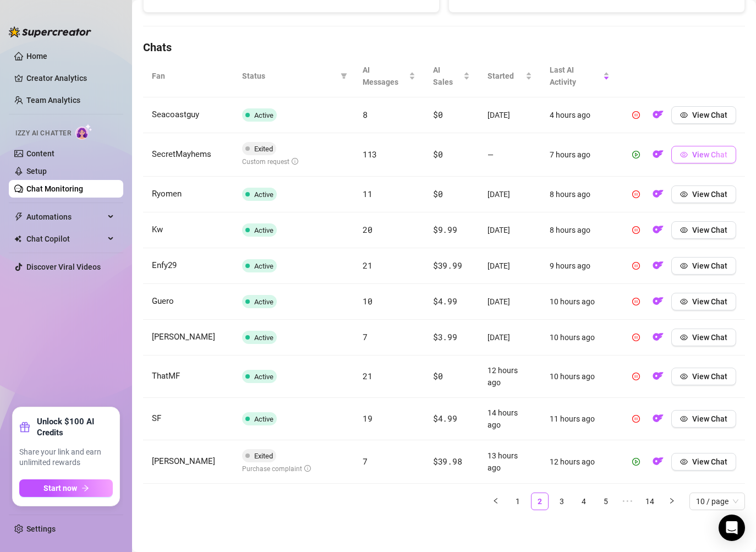 The image size is (756, 552). Describe the element at coordinates (672, 501) in the screenshot. I see `span: right` at that location.